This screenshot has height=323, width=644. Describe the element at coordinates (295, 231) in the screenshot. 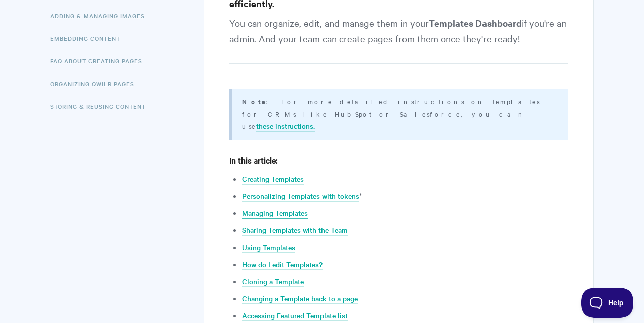

I see `a: Sharing Templates with the Team` at that location.